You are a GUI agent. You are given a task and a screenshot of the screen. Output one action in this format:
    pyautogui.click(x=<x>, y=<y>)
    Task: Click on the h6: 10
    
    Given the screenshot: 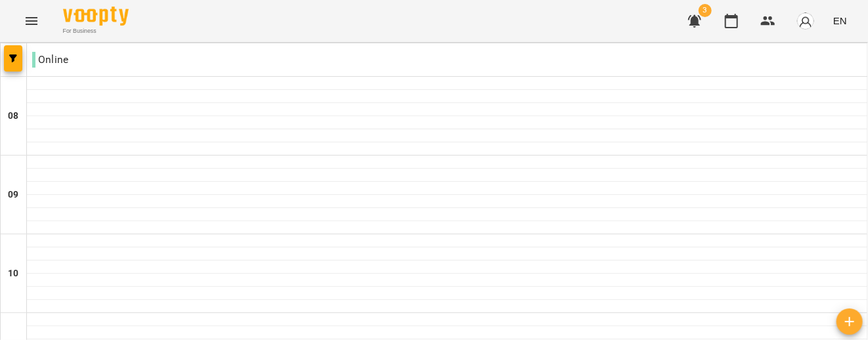 What is the action you would take?
    pyautogui.click(x=13, y=274)
    